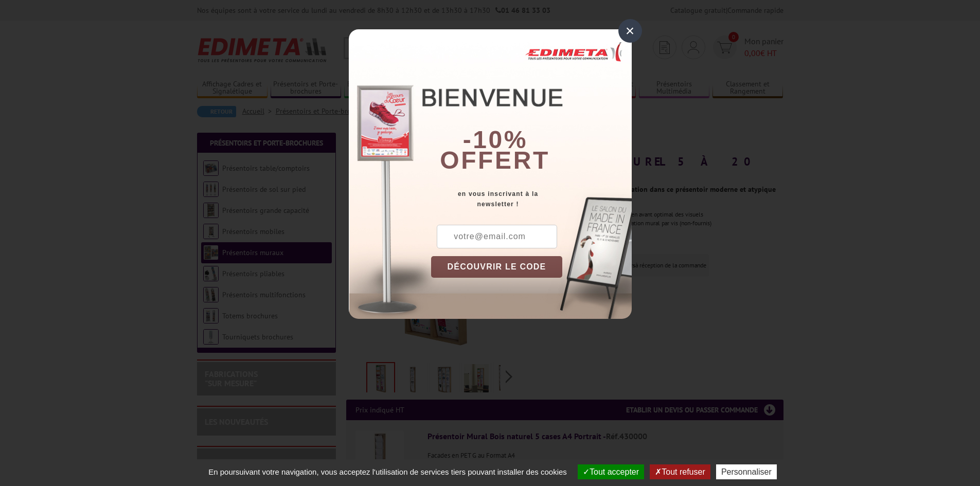  Describe the element at coordinates (610, 471) in the screenshot. I see `button: Tout accepter` at that location.